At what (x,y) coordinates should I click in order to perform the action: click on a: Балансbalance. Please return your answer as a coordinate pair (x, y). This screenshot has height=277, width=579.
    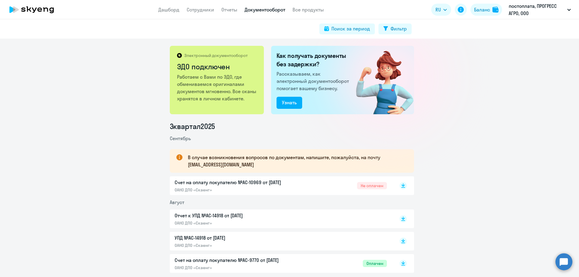
    Looking at the image, I should click on (486, 10).